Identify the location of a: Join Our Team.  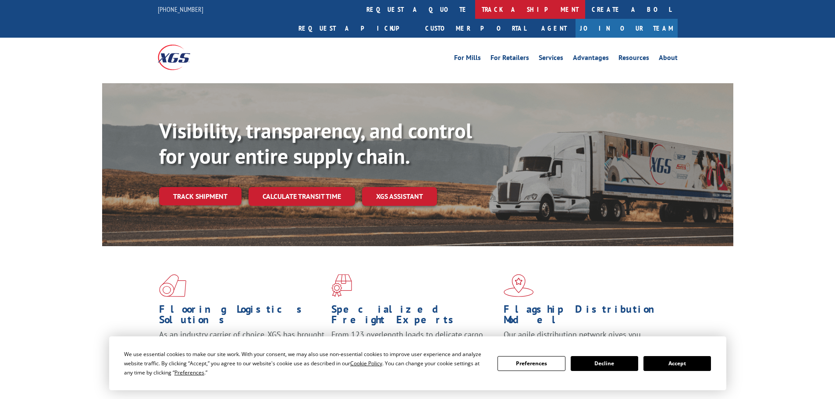
(626, 28).